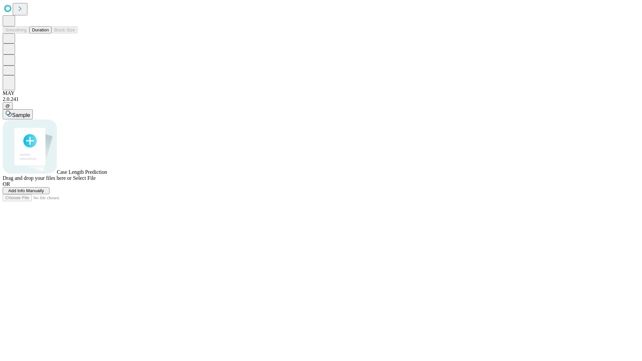  Describe the element at coordinates (26, 191) in the screenshot. I see `button: Add Info Manually` at that location.